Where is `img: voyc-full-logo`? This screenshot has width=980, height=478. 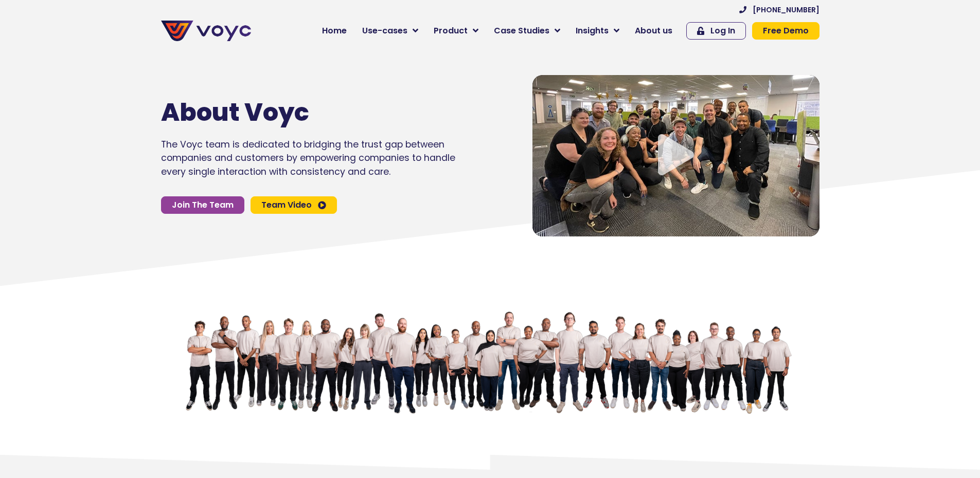 img: voyc-full-logo is located at coordinates (206, 31).